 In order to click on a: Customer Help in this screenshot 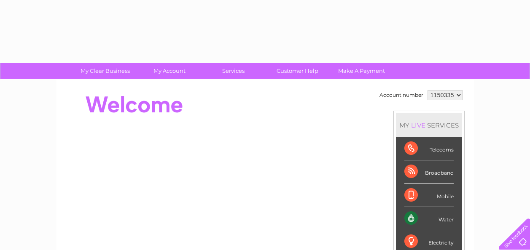, I will do `click(297, 71)`.